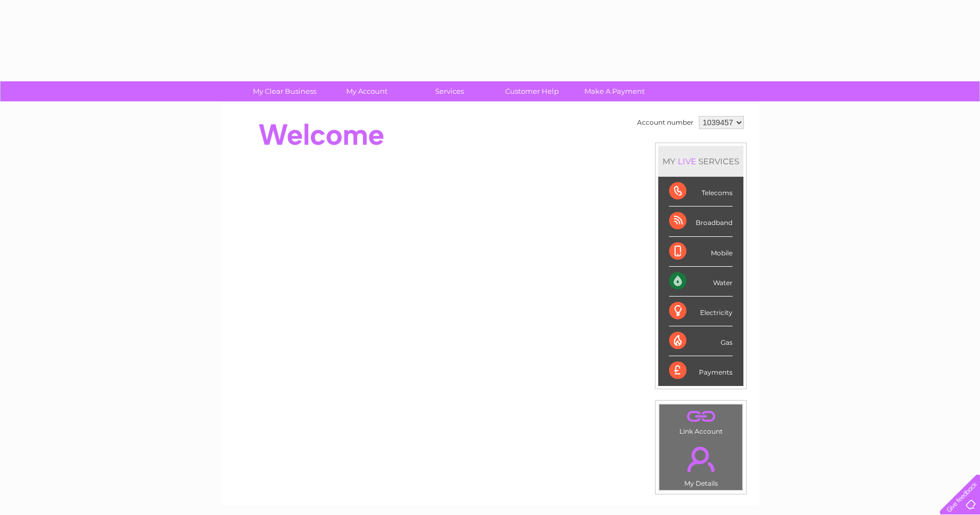 The image size is (980, 515). I want to click on td: My Details, so click(701, 464).